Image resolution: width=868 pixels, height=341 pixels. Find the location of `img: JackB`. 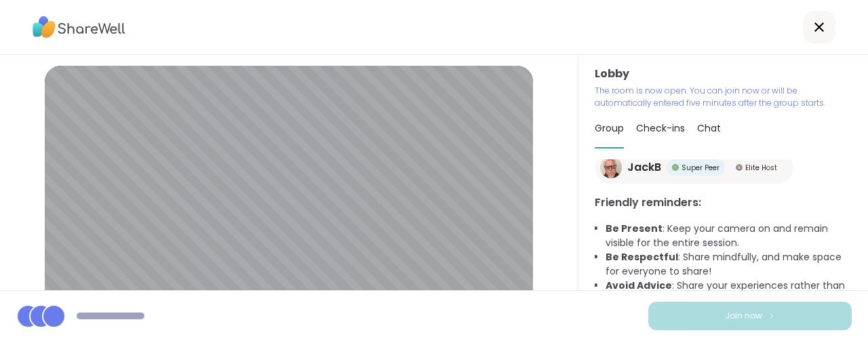

img: JackB is located at coordinates (611, 167).